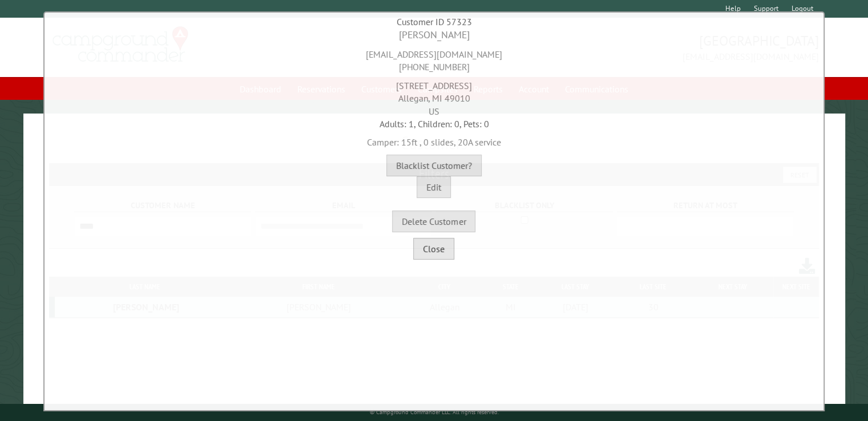 The width and height of the screenshot is (868, 421). I want to click on button: Blacklist Customer?, so click(434, 165).